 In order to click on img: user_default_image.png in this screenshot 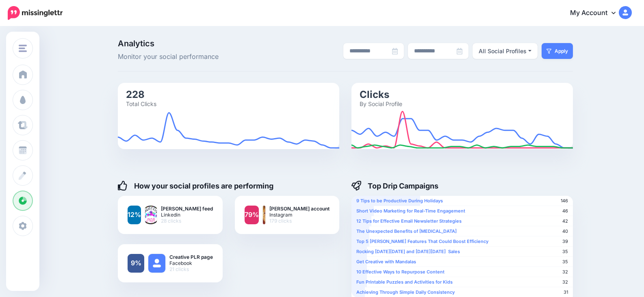, I will do `click(156, 263)`.